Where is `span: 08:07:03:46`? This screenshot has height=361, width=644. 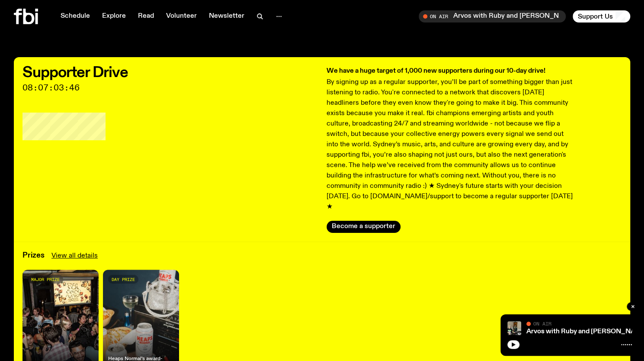 span: 08:07:03:46 is located at coordinates (170, 88).